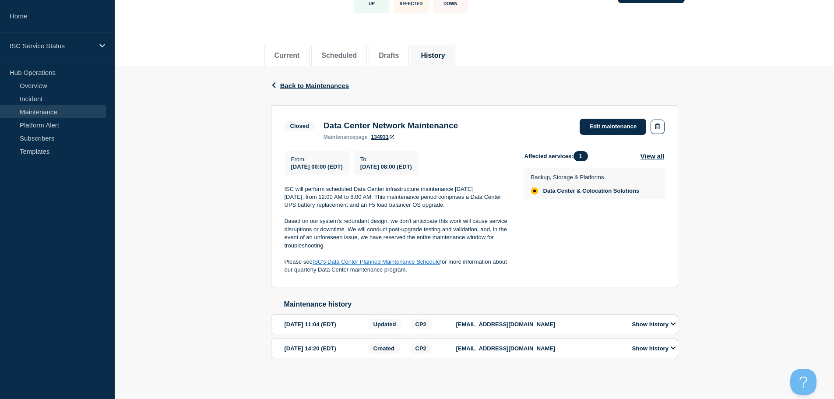  I want to click on a: Edit maintenance, so click(613, 127).